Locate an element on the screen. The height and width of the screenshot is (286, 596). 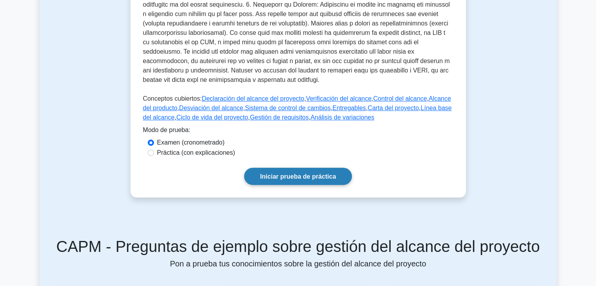
a: Análisis de variaciones is located at coordinates (342, 117).